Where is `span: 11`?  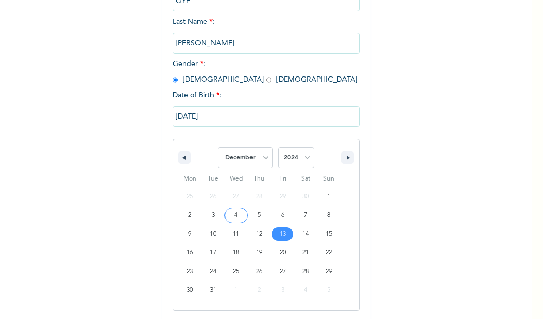 span: 11 is located at coordinates (236, 234).